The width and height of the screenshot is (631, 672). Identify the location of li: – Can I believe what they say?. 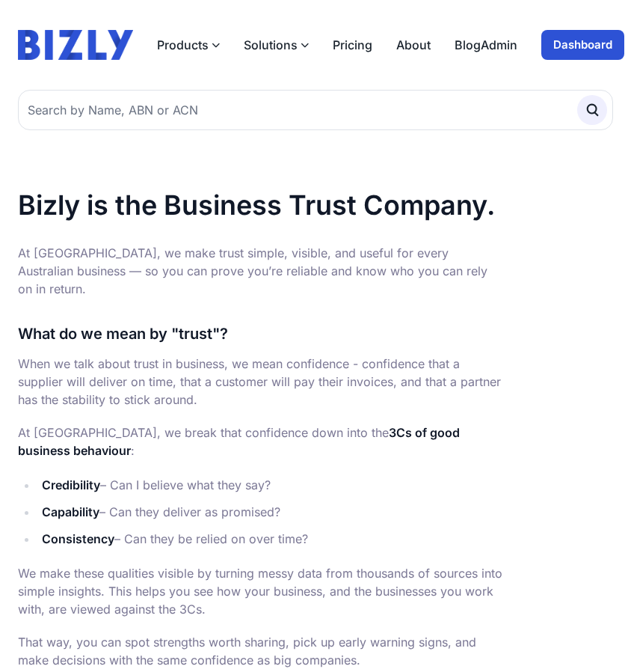
(271, 484).